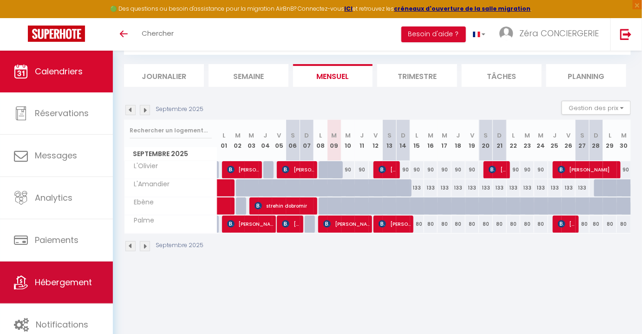 Image resolution: width=642 pixels, height=334 pixels. Describe the element at coordinates (149, 185) in the screenshot. I see `span: L'Amandier` at that location.